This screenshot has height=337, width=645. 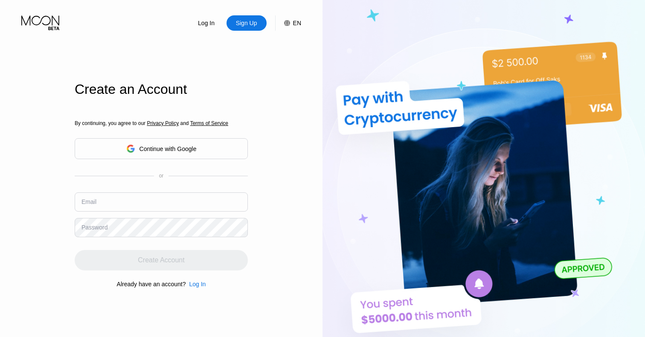 What do you see at coordinates (246, 23) in the screenshot?
I see `div: Sign Up` at bounding box center [246, 23].